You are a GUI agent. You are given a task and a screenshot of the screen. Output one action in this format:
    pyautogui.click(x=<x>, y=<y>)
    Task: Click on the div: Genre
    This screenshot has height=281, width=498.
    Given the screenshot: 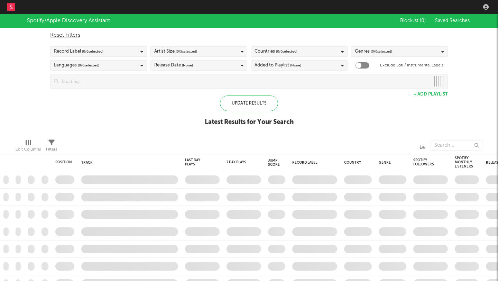 What is the action you would take?
    pyautogui.click(x=391, y=163)
    